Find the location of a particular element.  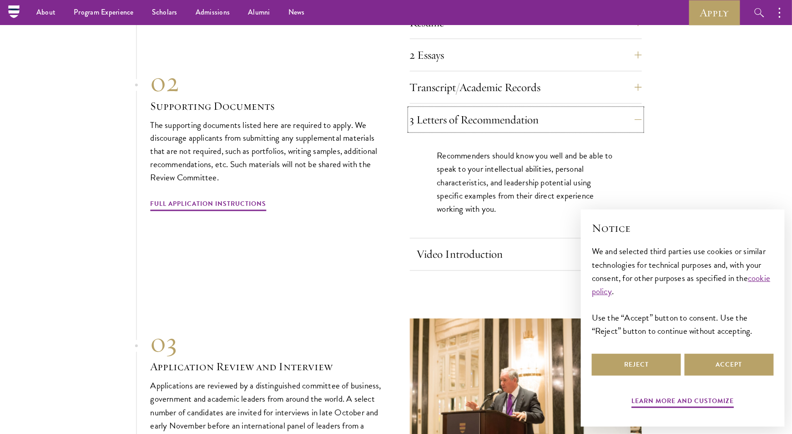

p: The supporting documents listed here are required to apply. We discourage applicants from submitt... is located at coordinates (267, 151).